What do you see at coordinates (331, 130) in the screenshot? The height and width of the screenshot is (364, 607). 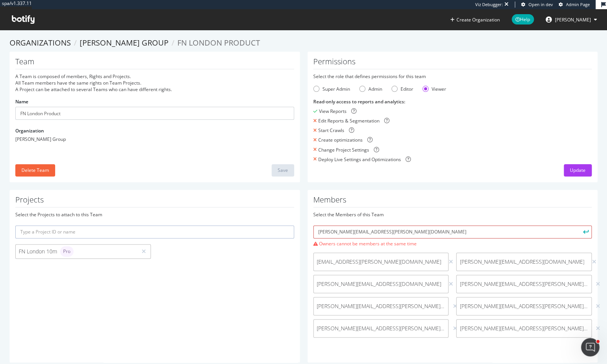 I see `div: Start Crawls` at bounding box center [331, 130].